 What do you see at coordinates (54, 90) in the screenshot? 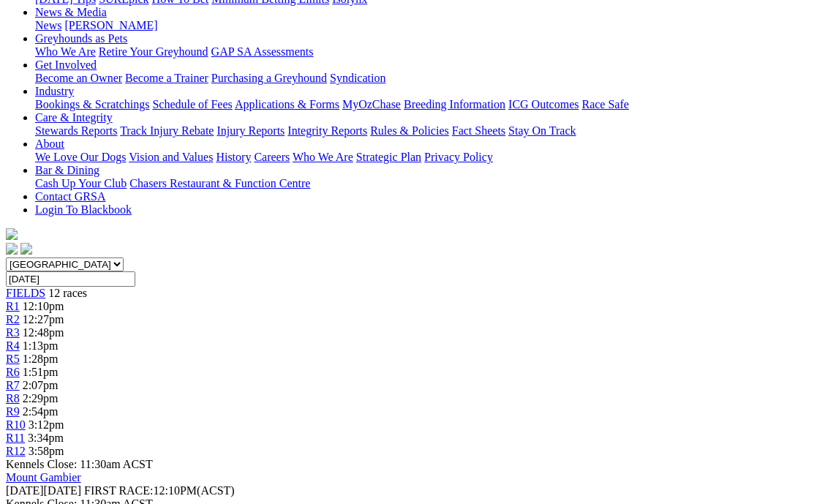
I see `a: Industry` at bounding box center [54, 90].